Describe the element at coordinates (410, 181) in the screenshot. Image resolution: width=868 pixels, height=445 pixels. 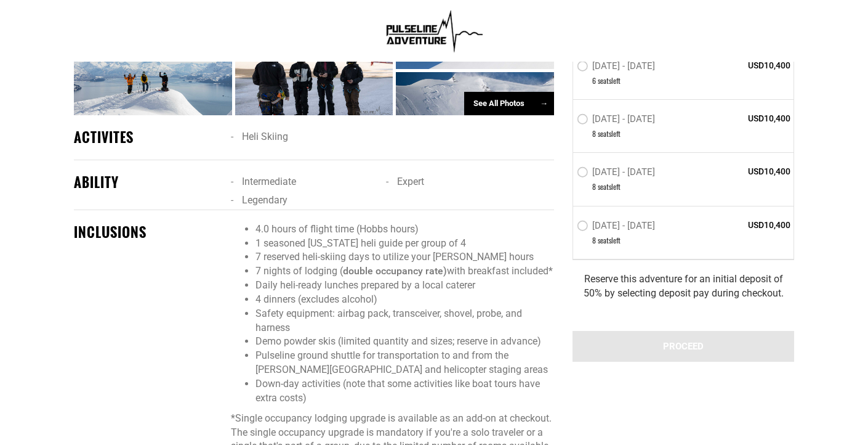
I see `span: Expert` at that location.